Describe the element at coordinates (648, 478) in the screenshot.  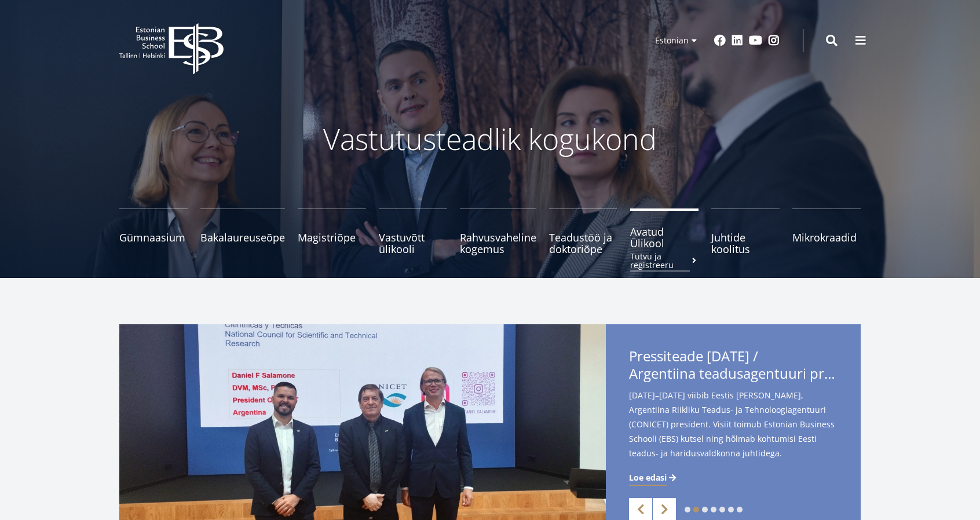
I see `span: Loe edasi` at that location.